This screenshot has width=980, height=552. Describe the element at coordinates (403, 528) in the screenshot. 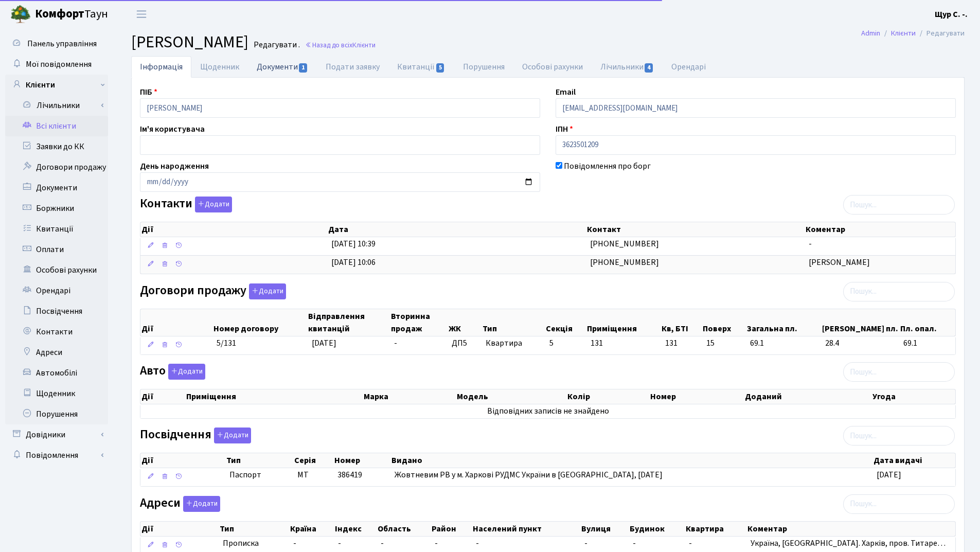

I see `th: Область` at that location.